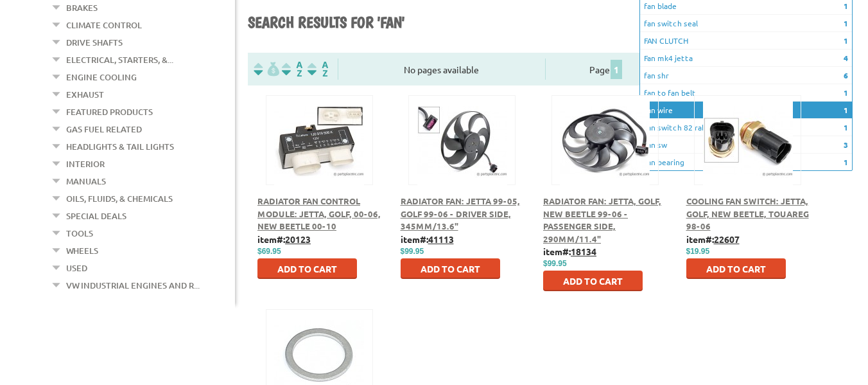 The image size is (868, 385). Describe the element at coordinates (746, 93) in the screenshot. I see `li: fan to fan belt` at that location.